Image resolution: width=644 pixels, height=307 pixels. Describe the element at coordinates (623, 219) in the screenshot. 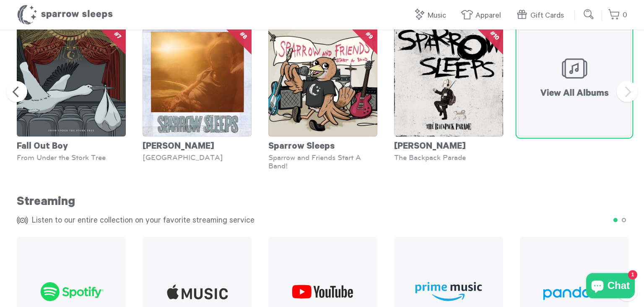

I see `button: 2 of 2` at that location.